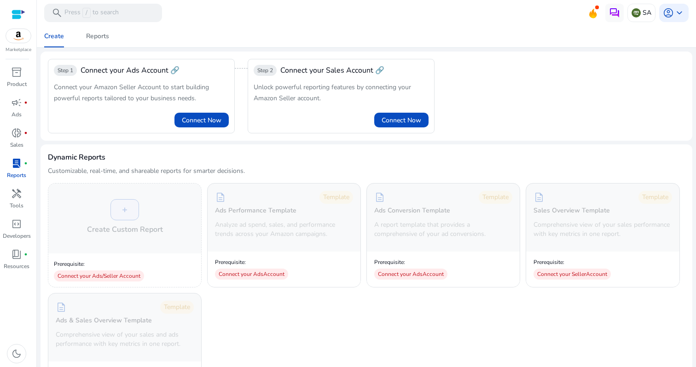 This screenshot has width=696, height=367. Describe the element at coordinates (104, 321) in the screenshot. I see `h5: Ads & Sales Overview Template` at that location.